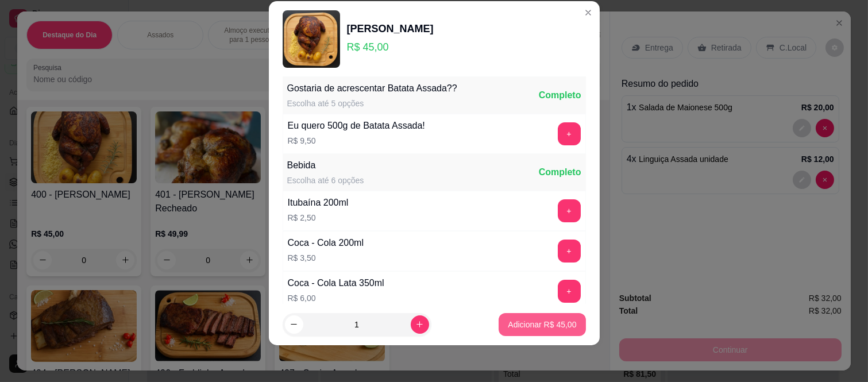  I want to click on p: R$ 6,00, so click(336, 298).